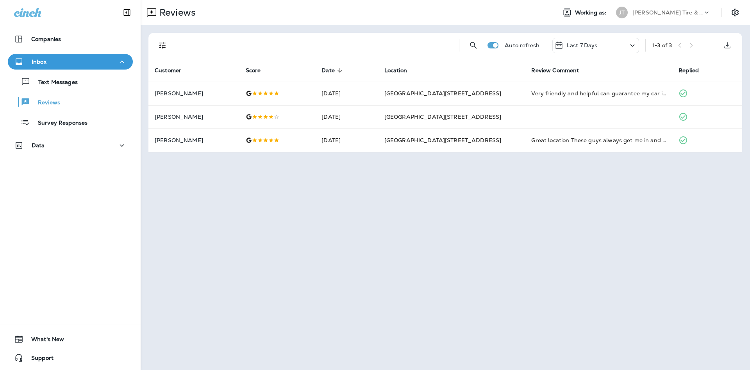  Describe the element at coordinates (59, 123) in the screenshot. I see `p: Survey Responses` at that location.